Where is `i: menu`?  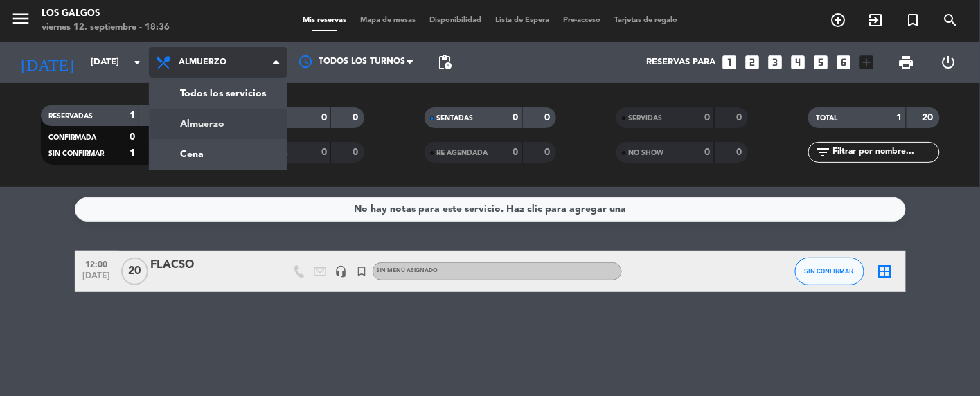 i: menu is located at coordinates (21, 19).